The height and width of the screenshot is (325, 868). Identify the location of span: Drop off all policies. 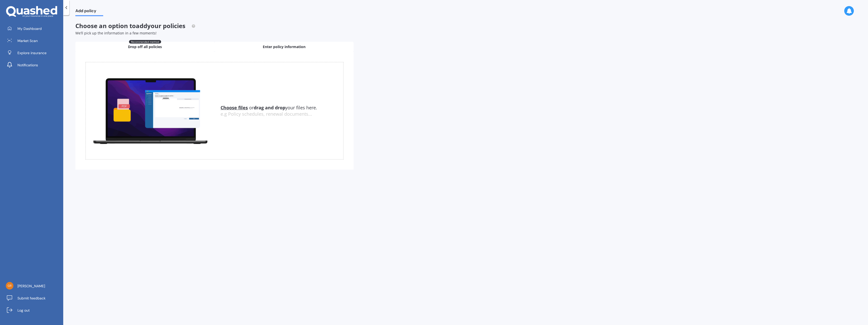
(145, 47).